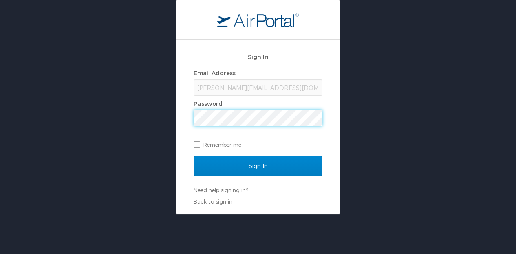  Describe the element at coordinates (221, 190) in the screenshot. I see `a: Need help signing in?` at that location.